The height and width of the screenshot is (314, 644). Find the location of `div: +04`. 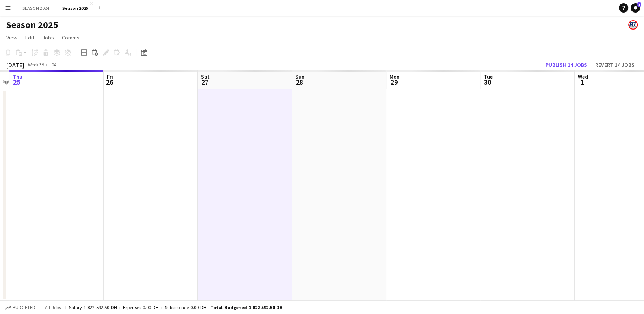

div: +04 is located at coordinates (53, 64).